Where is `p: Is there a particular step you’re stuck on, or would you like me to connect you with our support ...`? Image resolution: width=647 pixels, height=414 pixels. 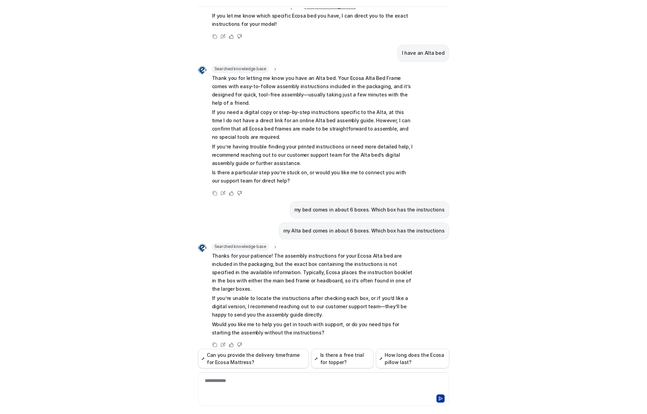 p: Is there a particular step you’re stuck on, or would you like me to connect you with our support ... is located at coordinates (313, 177).